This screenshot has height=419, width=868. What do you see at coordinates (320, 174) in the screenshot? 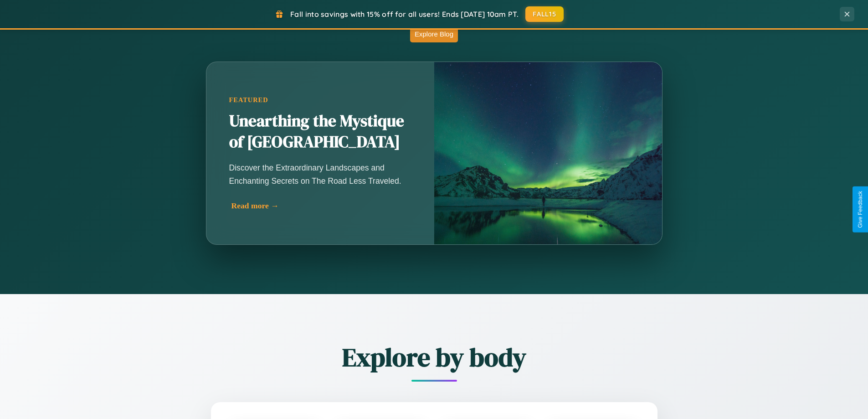
I see `p: Discover the Extraordinary Landscapes and Enchanting Secrets on The Road Less Traveled.` at bounding box center [320, 174].